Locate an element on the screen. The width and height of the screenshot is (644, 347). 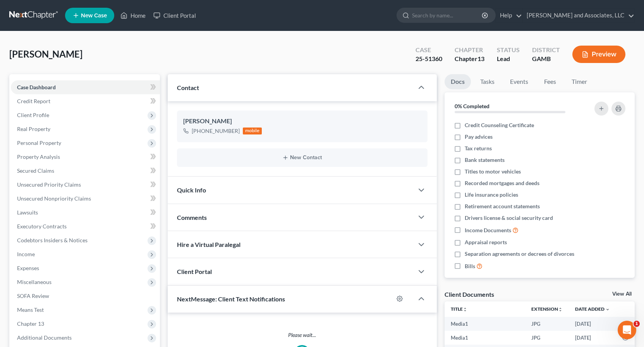
span: Personal Property is located at coordinates (39, 143).